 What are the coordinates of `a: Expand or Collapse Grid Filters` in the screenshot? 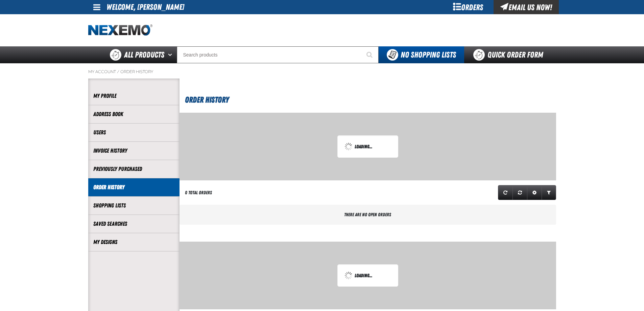 It's located at (549, 192).